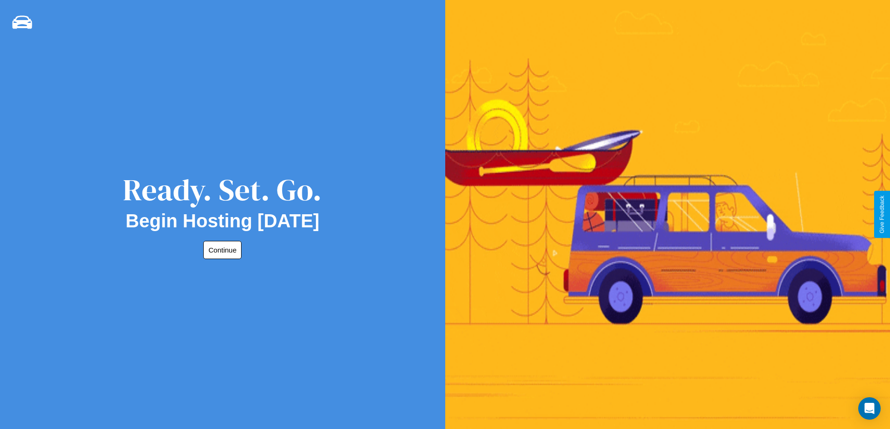 The width and height of the screenshot is (890, 429). What do you see at coordinates (222, 190) in the screenshot?
I see `div: Ready. Set. Go.` at bounding box center [222, 190].